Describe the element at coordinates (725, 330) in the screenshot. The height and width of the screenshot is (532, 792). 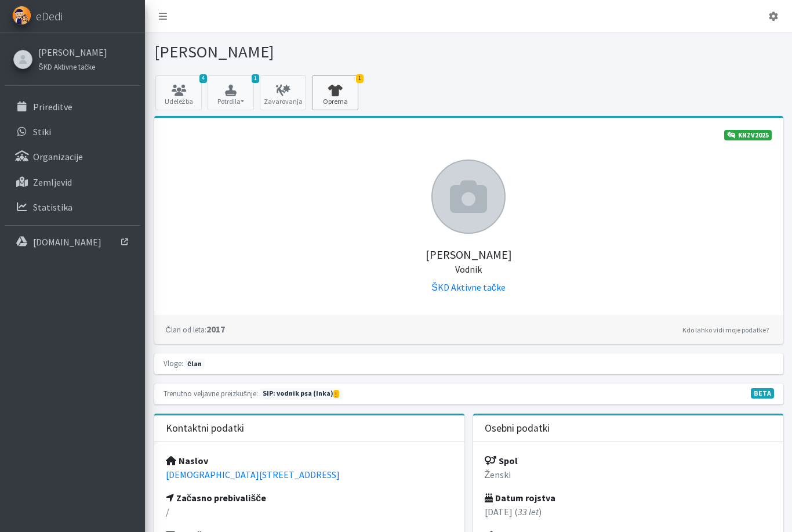
I see `a: Kdo lahko vidi moje podatke?` at that location.